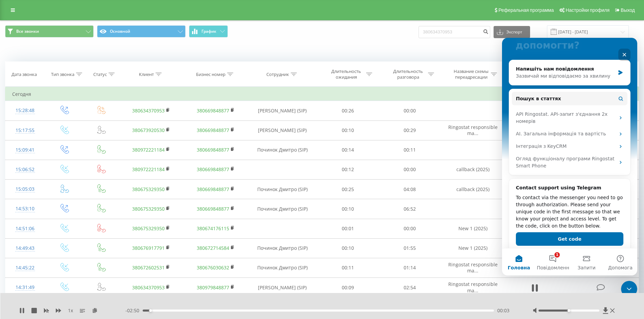  What do you see at coordinates (346, 74) in the screenshot?
I see `div: Длительность ожидания` at bounding box center [346, 74].